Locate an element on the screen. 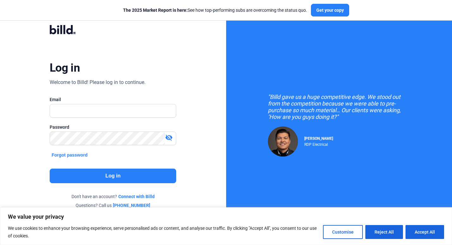 This screenshot has height=245, width=452. span: The 2025 Market Report is here: is located at coordinates (155, 10).